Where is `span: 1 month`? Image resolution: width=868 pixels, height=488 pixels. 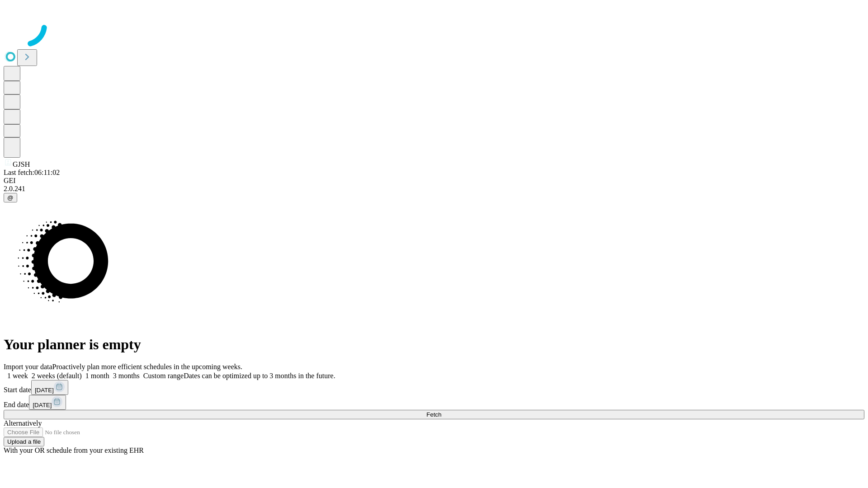
span: 1 month is located at coordinates (97, 375).